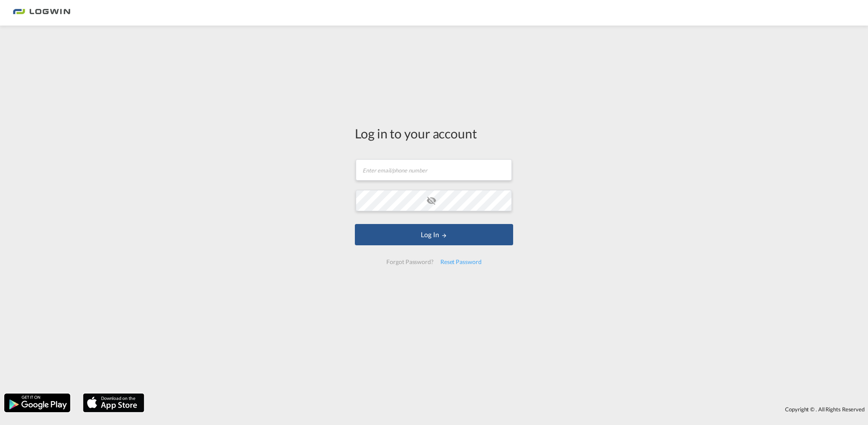 This screenshot has height=425, width=868. What do you see at coordinates (434, 133) in the screenshot?
I see `div: Log in to your account` at bounding box center [434, 133].